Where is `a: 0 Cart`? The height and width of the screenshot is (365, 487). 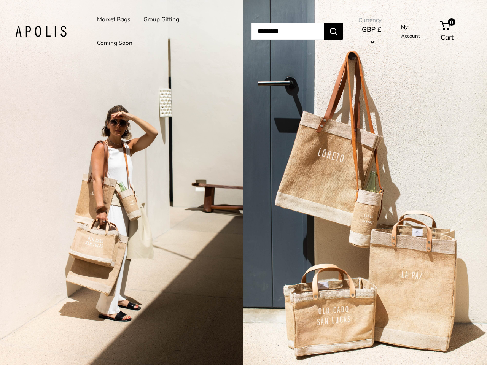
a: 0 Cart is located at coordinates (456, 31).